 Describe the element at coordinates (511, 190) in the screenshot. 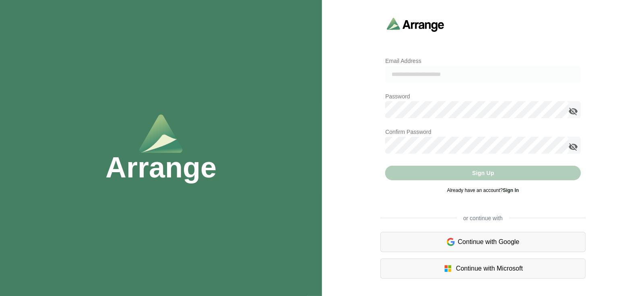

I see `a: Sign In` at that location.